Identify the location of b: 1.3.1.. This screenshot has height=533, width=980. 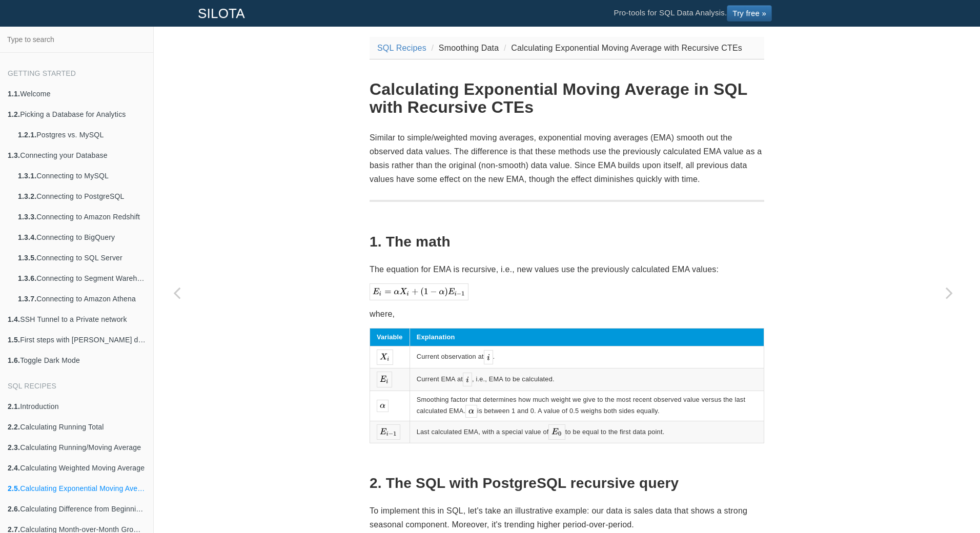
(27, 176).